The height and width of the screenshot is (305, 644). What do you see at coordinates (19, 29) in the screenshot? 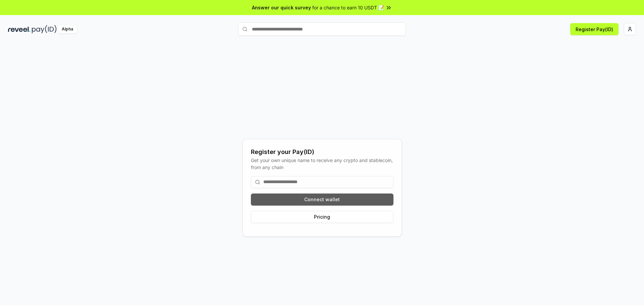
I see `img: reveel_dark` at bounding box center [19, 29].